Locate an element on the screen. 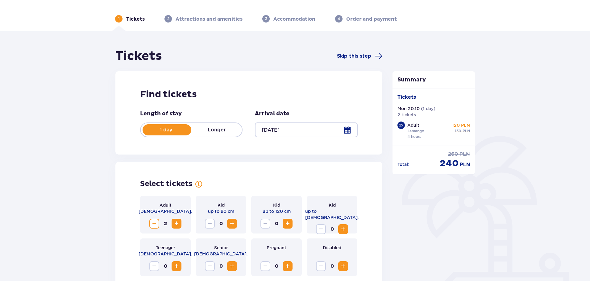  p: Teenager is located at coordinates (165, 248).